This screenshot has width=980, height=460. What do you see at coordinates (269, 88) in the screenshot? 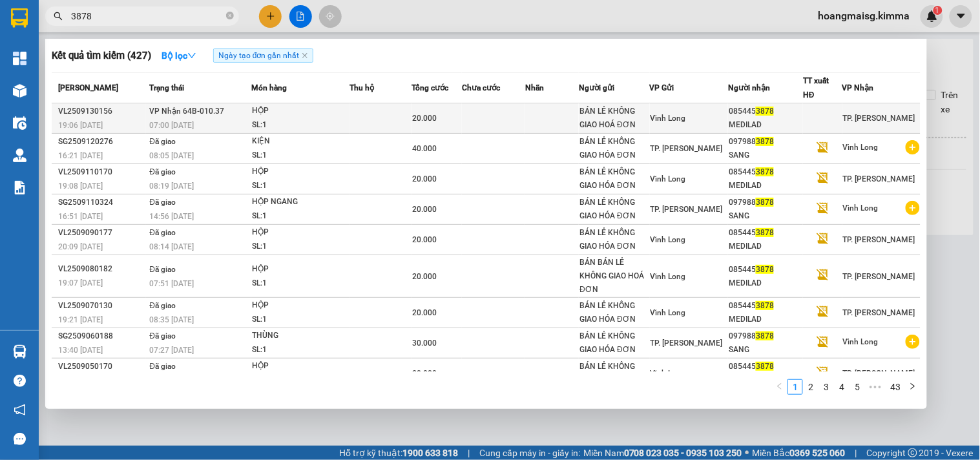
I see `span: Món hàng` at bounding box center [269, 88].